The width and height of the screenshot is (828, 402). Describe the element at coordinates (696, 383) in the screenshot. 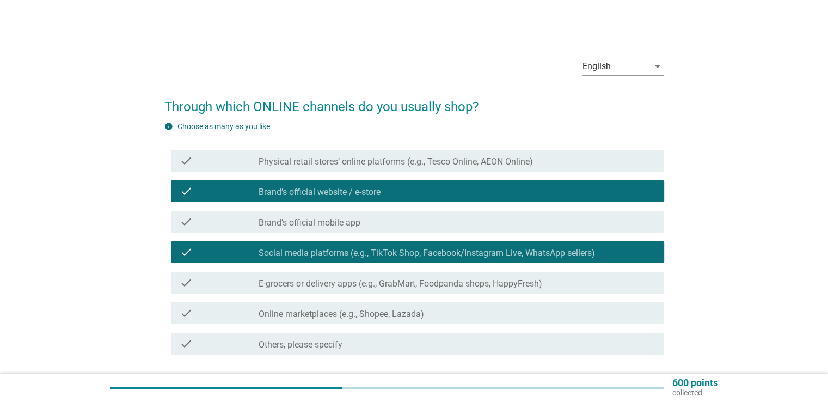

I see `p: 600 points` at that location.